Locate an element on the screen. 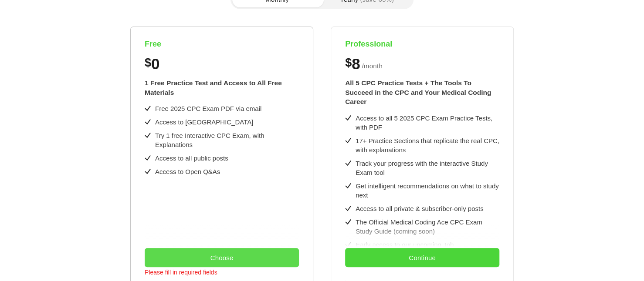  div: 17+ Practice Sections that replicate the real CPC, with explanations is located at coordinates (428, 145).